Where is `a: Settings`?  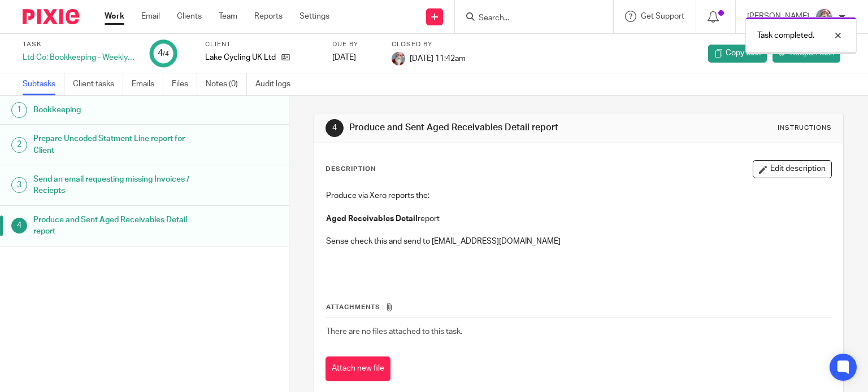
a: Settings is located at coordinates (314, 17).